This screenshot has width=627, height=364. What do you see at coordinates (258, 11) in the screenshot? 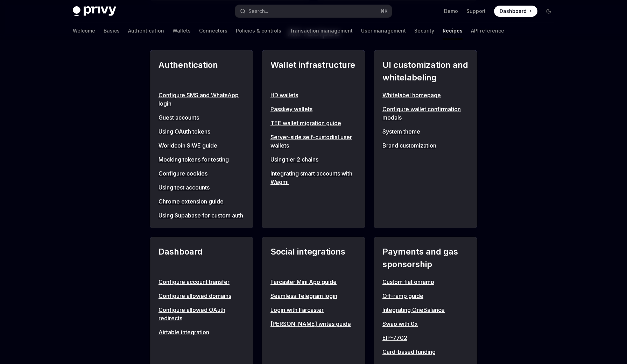
I see `div: Search...` at bounding box center [258, 11].